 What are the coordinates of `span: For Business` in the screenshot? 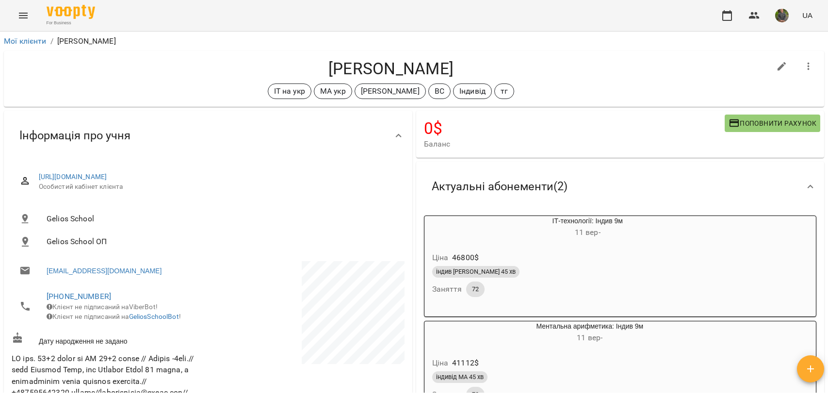 It's located at (71, 23).